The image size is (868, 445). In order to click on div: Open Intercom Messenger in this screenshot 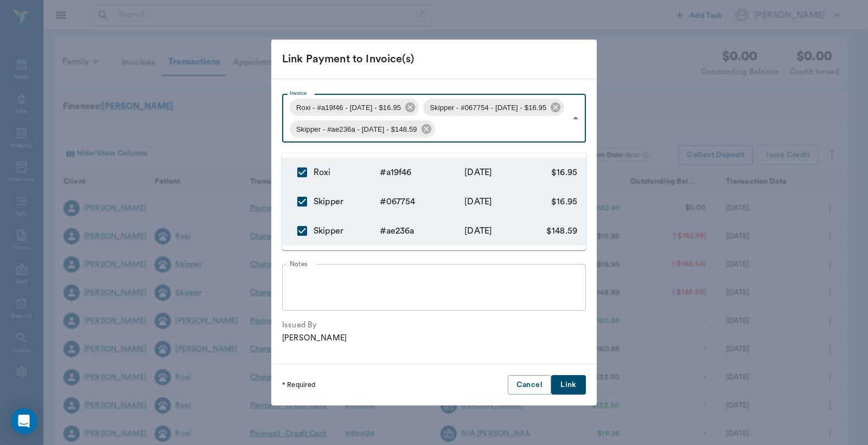, I will do `click(24, 421)`.